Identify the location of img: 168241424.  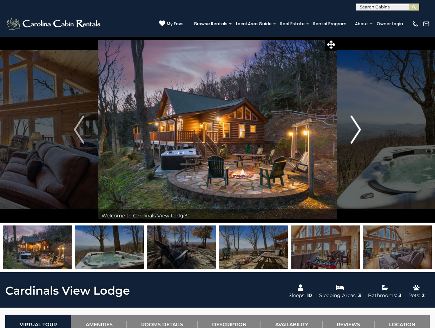
(181, 247).